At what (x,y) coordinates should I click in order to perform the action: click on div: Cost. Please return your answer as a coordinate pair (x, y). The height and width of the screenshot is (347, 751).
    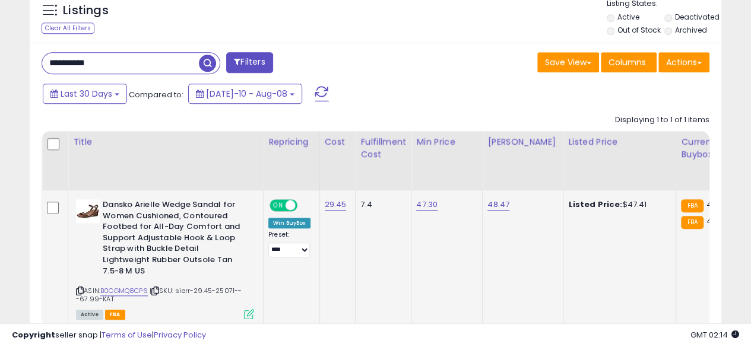
    Looking at the image, I should click on (338, 142).